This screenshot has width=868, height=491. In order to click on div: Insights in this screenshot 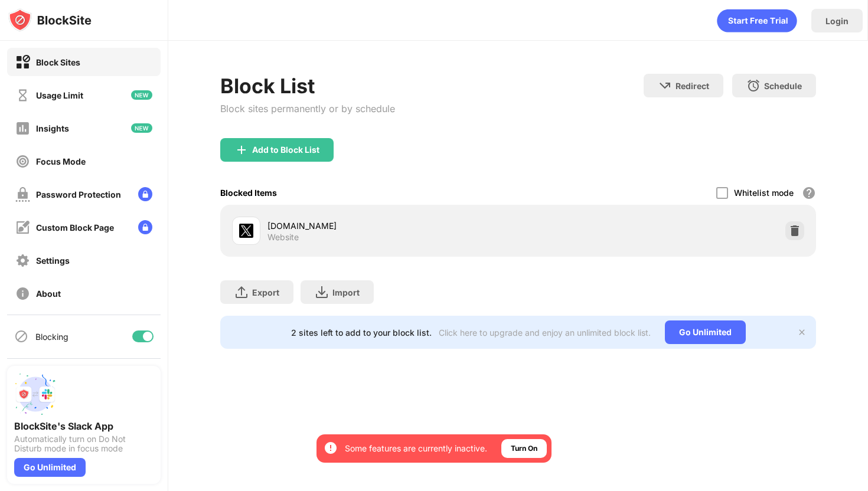, I will do `click(52, 128)`.